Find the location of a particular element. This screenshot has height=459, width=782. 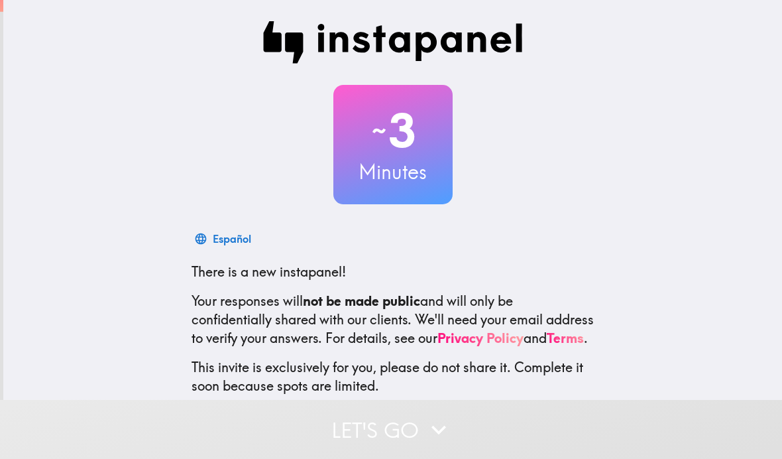

h2: 3 is located at coordinates (393, 131).